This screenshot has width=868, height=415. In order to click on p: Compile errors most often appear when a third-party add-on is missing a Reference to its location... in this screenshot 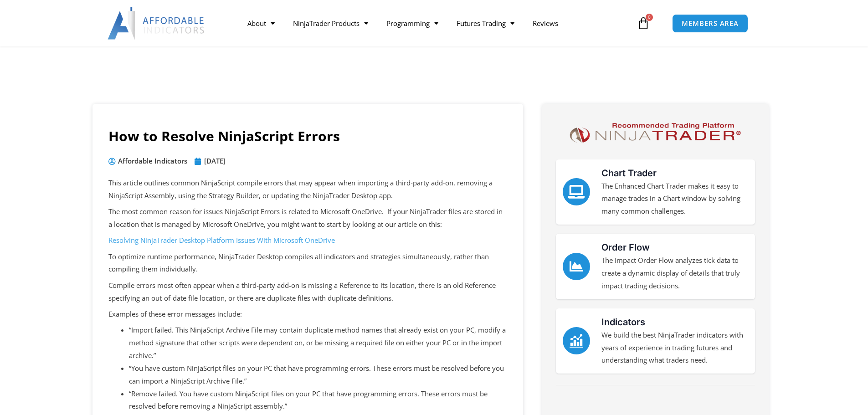, I will do `click(308, 292)`.